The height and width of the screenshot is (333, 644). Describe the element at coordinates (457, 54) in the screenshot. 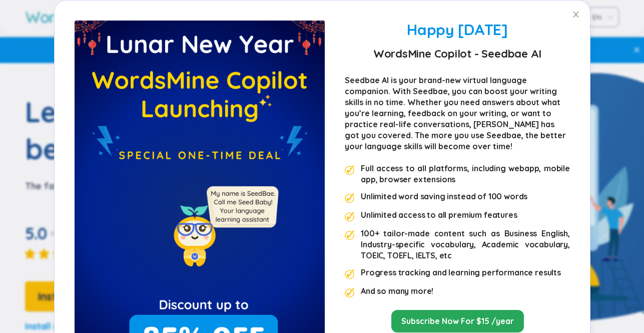

I see `strong: WordsMine Copilot - Seedbae AI` at that location.